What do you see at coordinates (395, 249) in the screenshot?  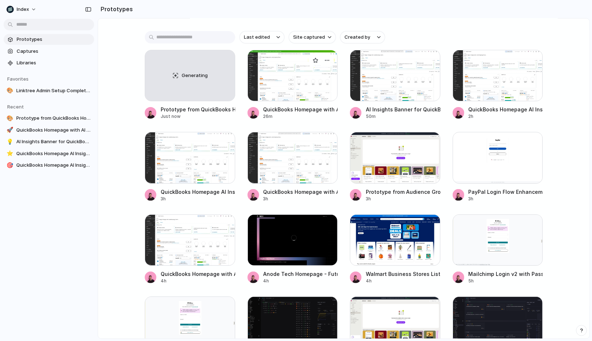 I see `a: Walmart Business Stores List ExtensionWalmart Business Stores List Extension4h` at bounding box center [395, 249].